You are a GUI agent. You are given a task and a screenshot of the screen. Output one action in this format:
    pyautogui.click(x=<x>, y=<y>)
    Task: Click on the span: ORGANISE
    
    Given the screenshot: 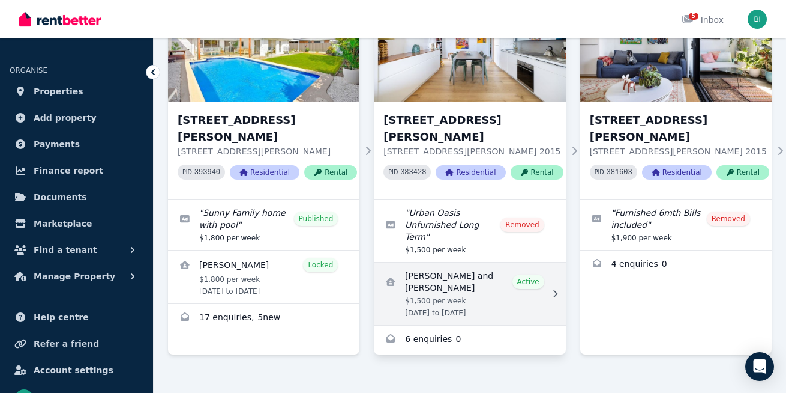 What is the action you would take?
    pyautogui.click(x=28, y=70)
    